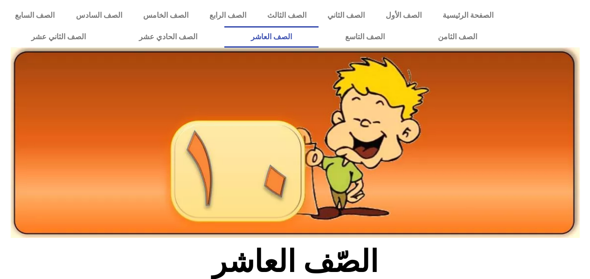 This screenshot has height=279, width=590. What do you see at coordinates (228, 15) in the screenshot?
I see `a: الصف الرابع` at bounding box center [228, 15].